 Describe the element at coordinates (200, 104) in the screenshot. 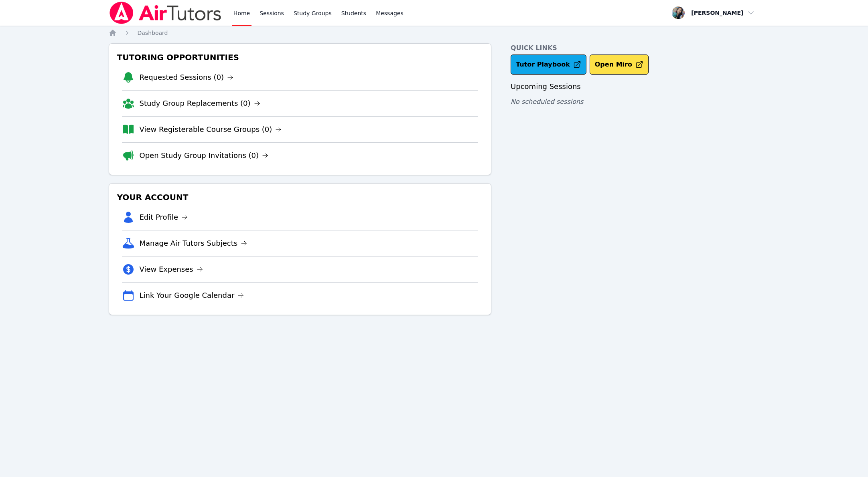

I see `a: Study Group Replacements (0)` at that location.